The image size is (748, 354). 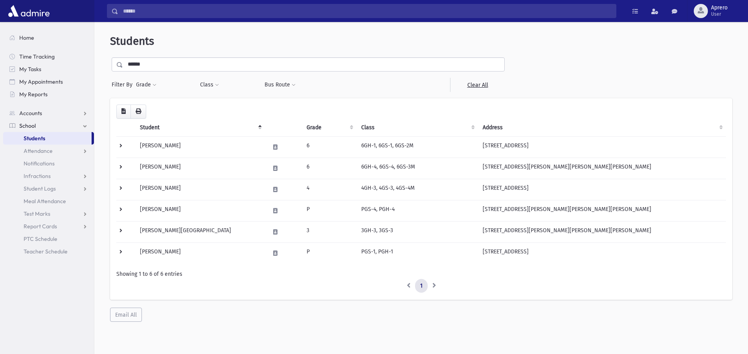 What do you see at coordinates (31, 113) in the screenshot?
I see `span: Accounts` at bounding box center [31, 113].